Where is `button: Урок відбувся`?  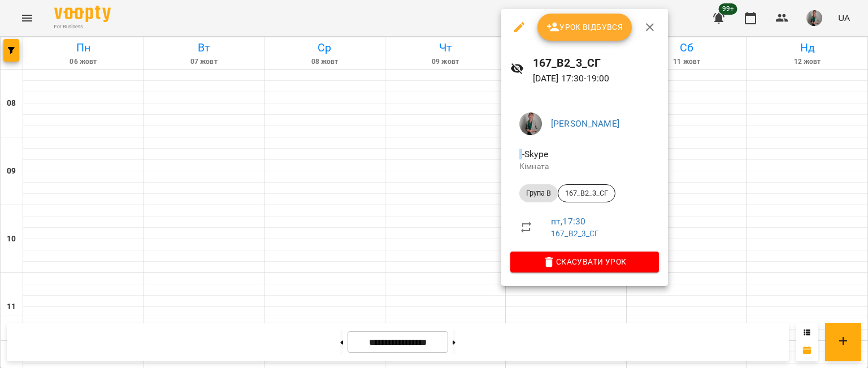 button: Урок відбувся is located at coordinates (586, 27).